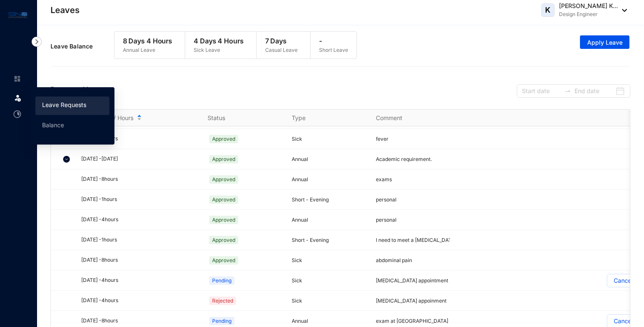 The width and height of the screenshot is (644, 327). What do you see at coordinates (148, 50) in the screenshot?
I see `p: Annual Leave` at bounding box center [148, 50].